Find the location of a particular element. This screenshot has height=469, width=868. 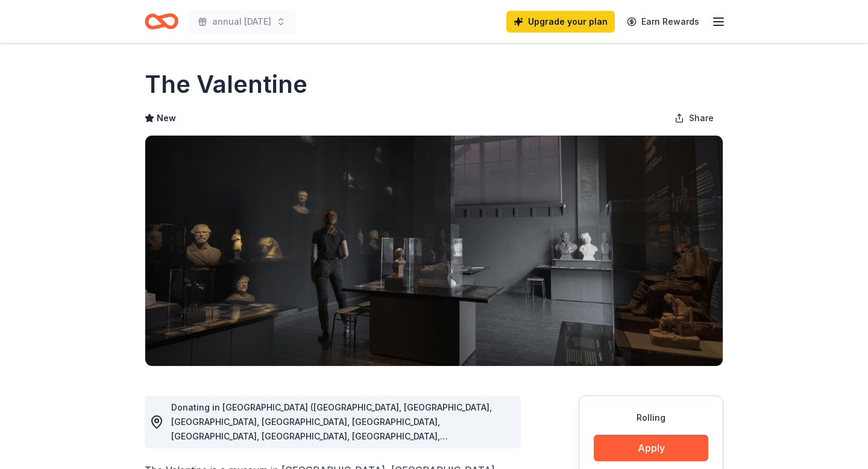

a: Home is located at coordinates (161, 21).